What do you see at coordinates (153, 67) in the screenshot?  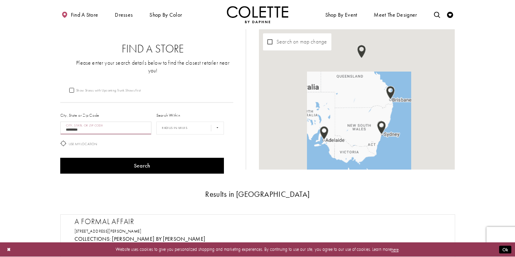 I see `p: Please enter your search details below to find the closest retailer near you!` at bounding box center [153, 67].